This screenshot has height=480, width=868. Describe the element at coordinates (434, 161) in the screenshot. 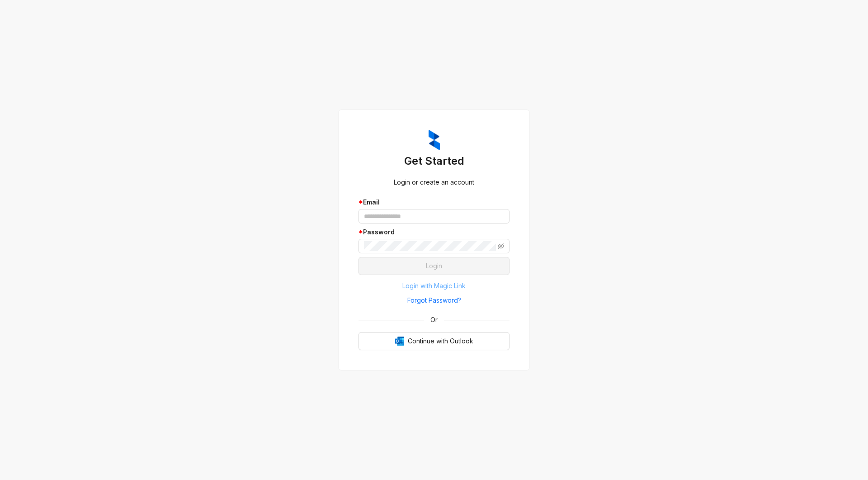

I see `h3: Get Started` at that location.